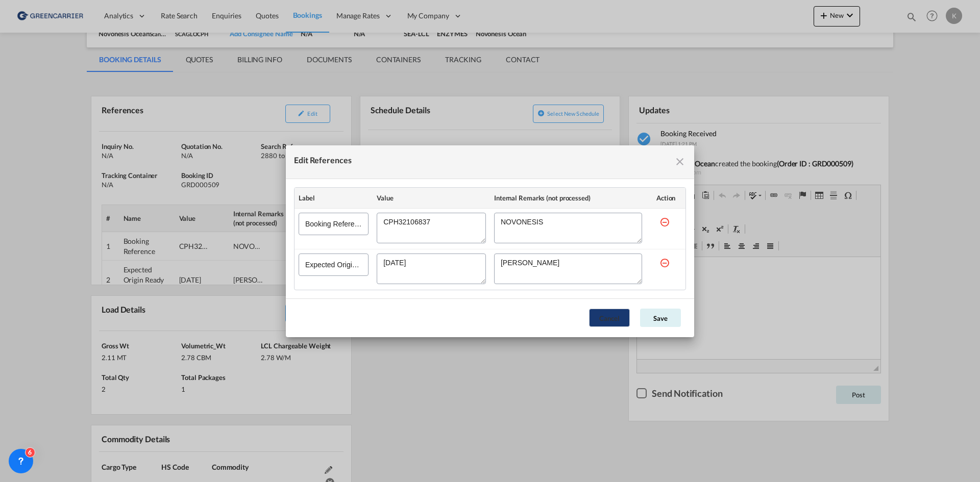 Image resolution: width=980 pixels, height=482 pixels. I want to click on div: Edit References, so click(323, 162).